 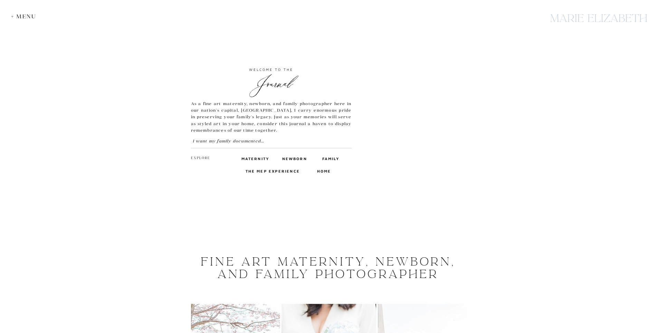 I want to click on a: I want my family documented..., so click(x=236, y=141).